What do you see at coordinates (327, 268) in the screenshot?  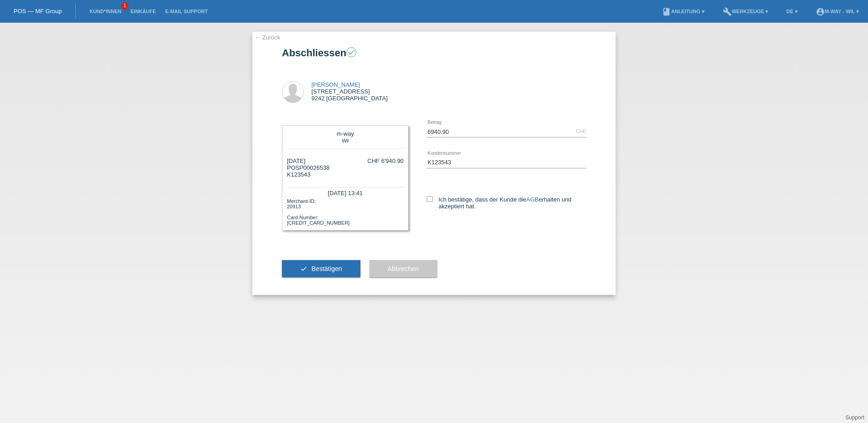 I see `span: Bestätigen` at bounding box center [327, 268].